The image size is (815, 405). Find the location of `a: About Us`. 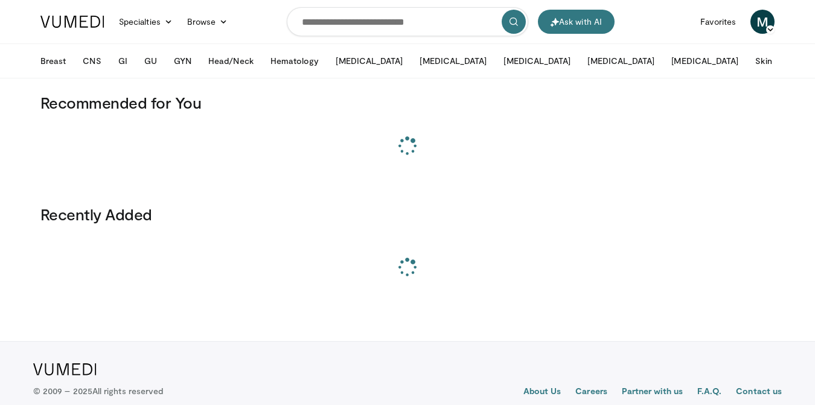

a: About Us is located at coordinates (542, 393).